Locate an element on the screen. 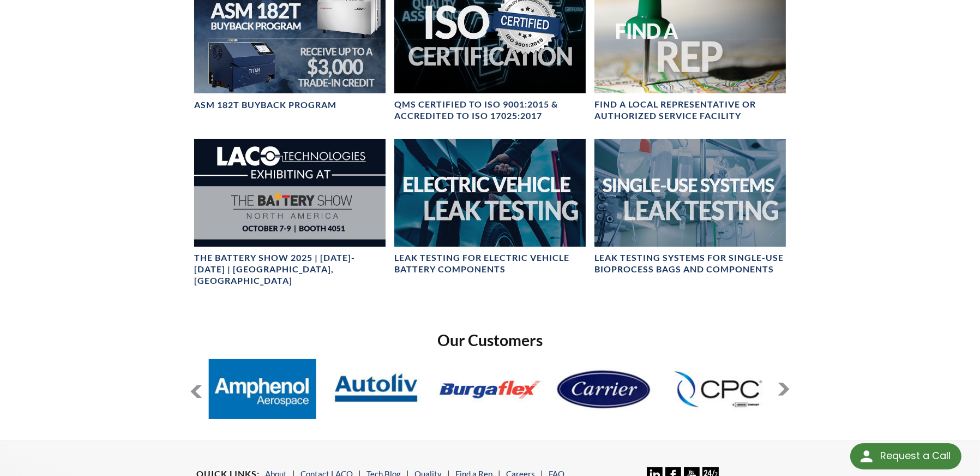 This screenshot has height=476, width=980. img: Carrier.jpg is located at coordinates (604, 389).